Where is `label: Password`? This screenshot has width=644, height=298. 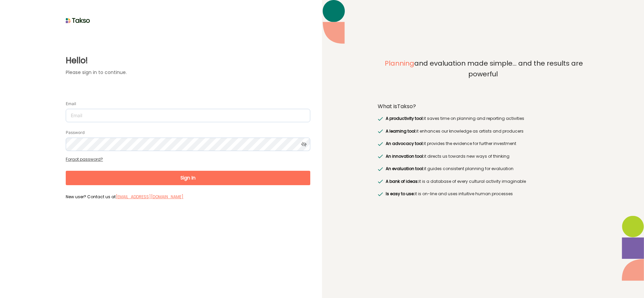
label: Password is located at coordinates (75, 133).